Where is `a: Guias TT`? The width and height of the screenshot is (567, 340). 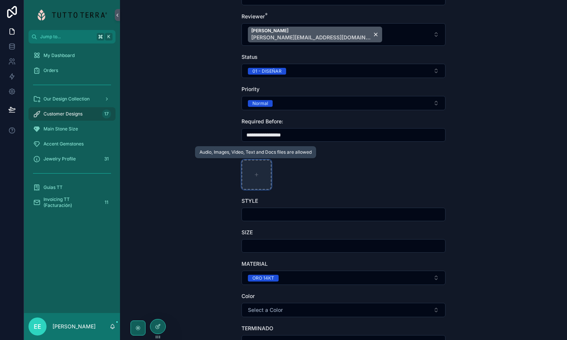 a: Guias TT is located at coordinates (72, 188).